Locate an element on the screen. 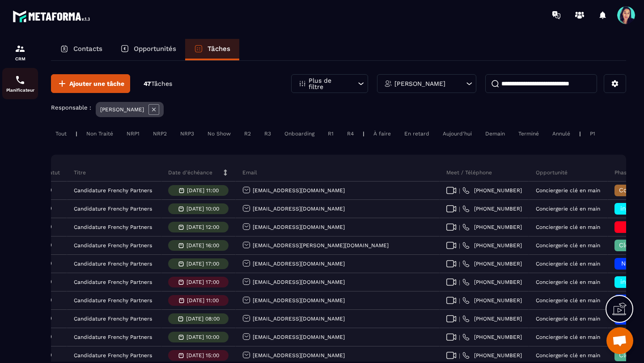 The width and height of the screenshot is (644, 363). div: En retard is located at coordinates (417, 134).